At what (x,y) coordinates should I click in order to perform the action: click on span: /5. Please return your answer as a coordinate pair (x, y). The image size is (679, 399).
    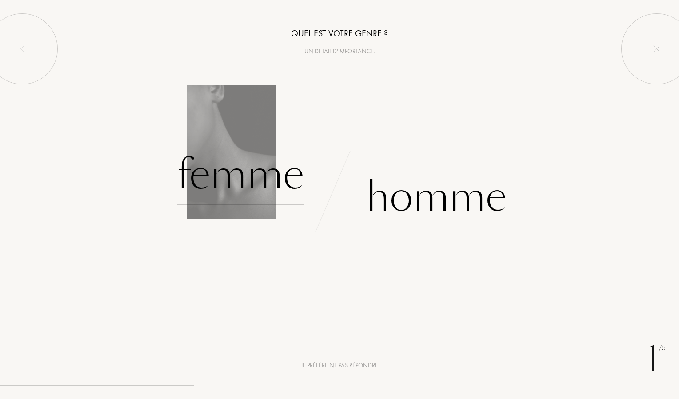
    Looking at the image, I should click on (662, 348).